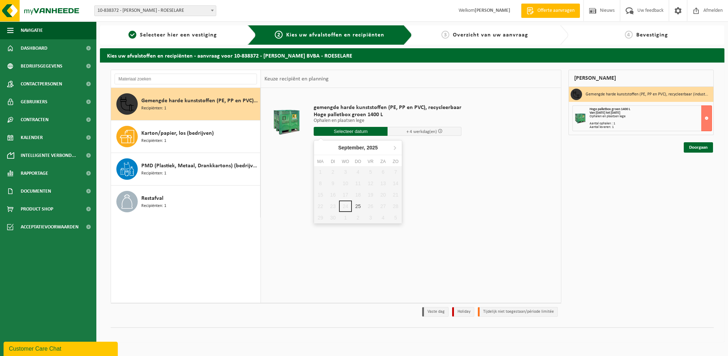 The width and height of the screenshot is (728, 356). What do you see at coordinates (34, 48) in the screenshot?
I see `span: Dashboard` at bounding box center [34, 48].